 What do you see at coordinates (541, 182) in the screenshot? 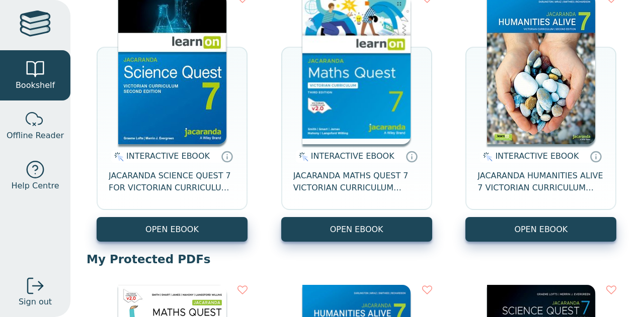
I see `span: JACARANDA HUMANITIES ALIVE 7 VICTORIAN CURRICULUM LEARNON EBOOK 2E` at bounding box center [541, 182].